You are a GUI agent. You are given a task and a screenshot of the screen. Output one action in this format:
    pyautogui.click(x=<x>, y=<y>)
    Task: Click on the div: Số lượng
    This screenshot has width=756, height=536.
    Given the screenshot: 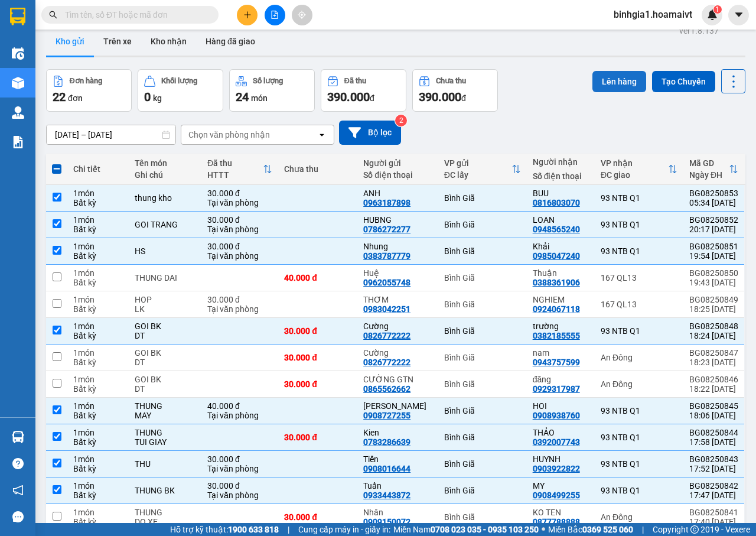 What is the action you would take?
    pyautogui.click(x=268, y=81)
    